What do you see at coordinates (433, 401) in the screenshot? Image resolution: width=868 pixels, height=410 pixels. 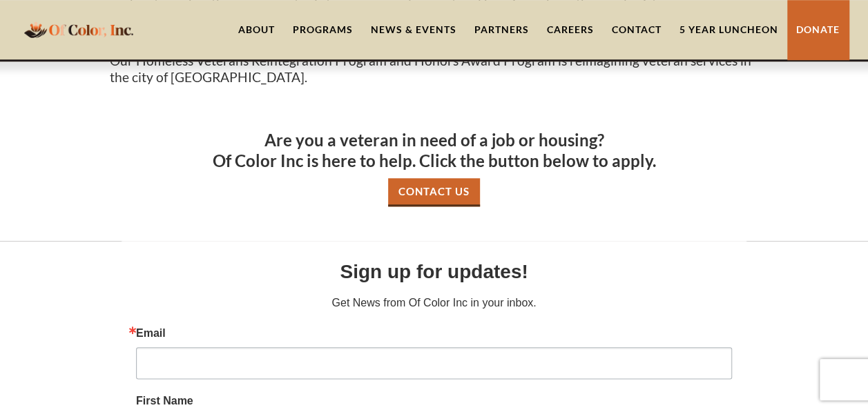 I see `label: First Name` at bounding box center [433, 401].